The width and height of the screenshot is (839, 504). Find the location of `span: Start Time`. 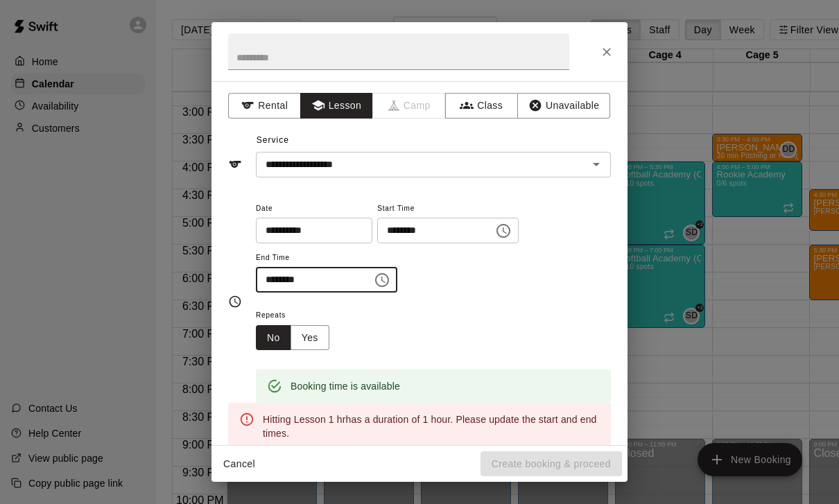

span: Start Time is located at coordinates (448, 209).